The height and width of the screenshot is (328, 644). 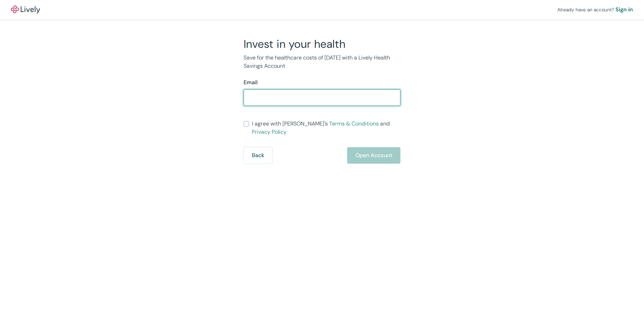 What do you see at coordinates (269, 132) in the screenshot?
I see `a: Privacy Policy` at bounding box center [269, 132].